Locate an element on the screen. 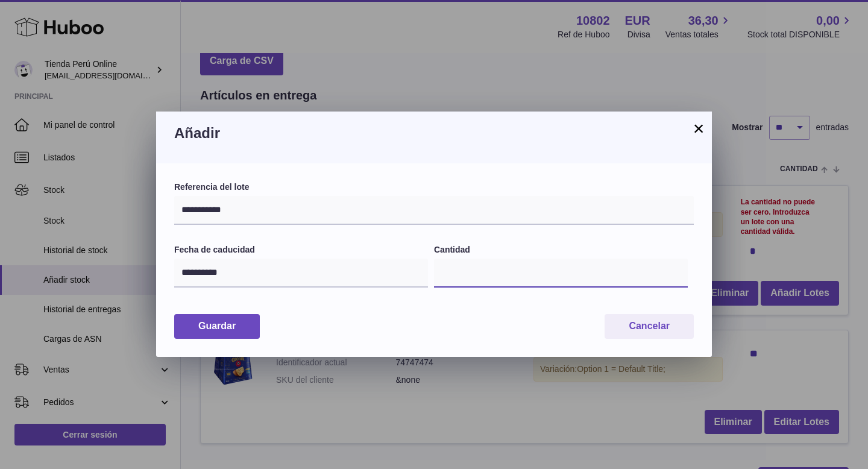 The width and height of the screenshot is (868, 469). label: Fecha de caducidad is located at coordinates (301, 250).